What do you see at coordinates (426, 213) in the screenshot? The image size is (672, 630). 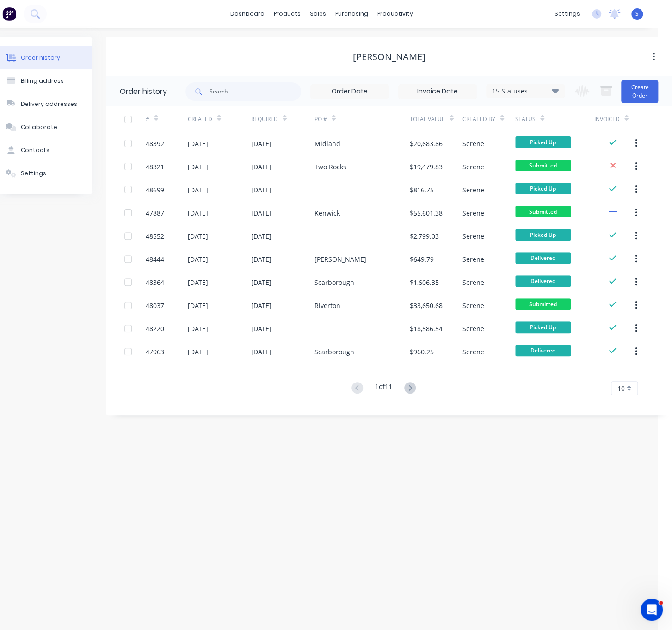 I see `div: $55,601.38` at bounding box center [426, 213].